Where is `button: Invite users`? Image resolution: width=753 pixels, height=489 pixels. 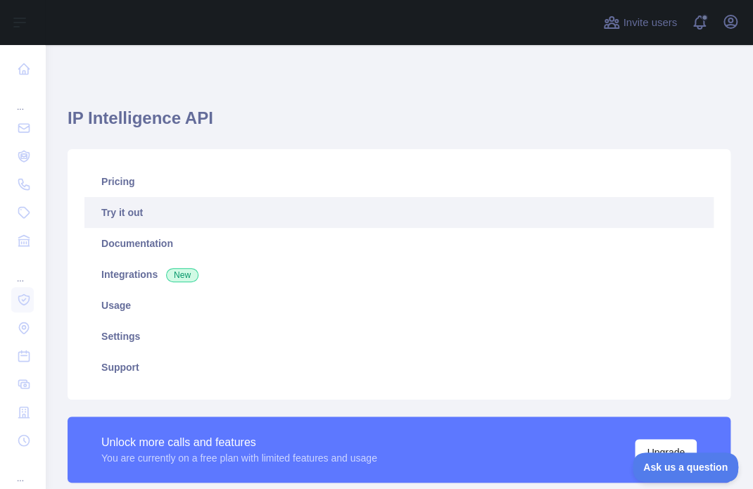
button: Invite users is located at coordinates (640, 23).